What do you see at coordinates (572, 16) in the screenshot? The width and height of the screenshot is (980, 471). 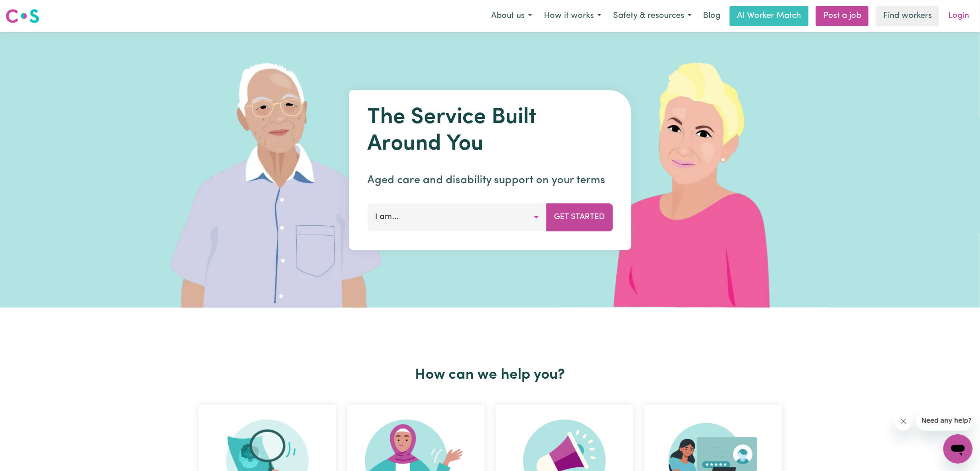 I see `button: How it works` at bounding box center [572, 16].